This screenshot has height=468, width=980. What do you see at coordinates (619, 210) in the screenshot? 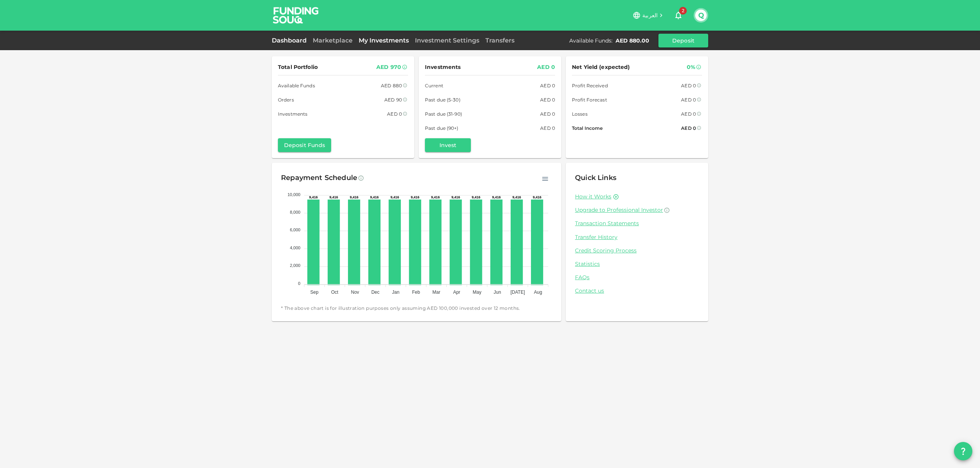
I see `span: Upgrade to Professional Investor` at bounding box center [619, 210].